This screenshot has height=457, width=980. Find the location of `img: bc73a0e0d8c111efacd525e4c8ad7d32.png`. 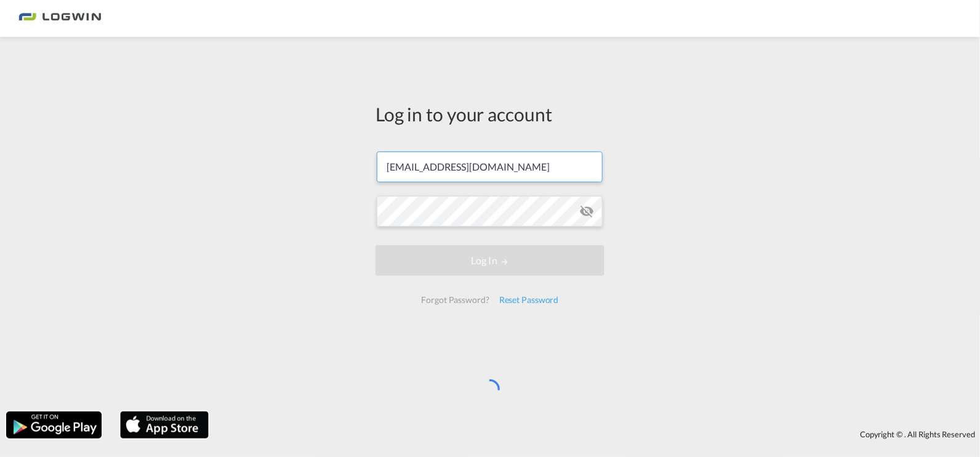

img: bc73a0e0d8c111efacd525e4c8ad7d32.png is located at coordinates (60, 19).